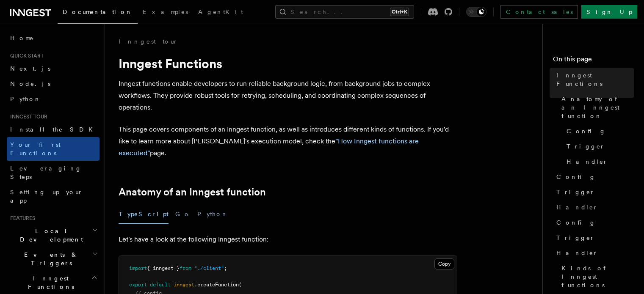 The height and width of the screenshot is (294, 644). What do you see at coordinates (344, 12) in the screenshot?
I see `button: Search...Ctrl+K` at bounding box center [344, 12].